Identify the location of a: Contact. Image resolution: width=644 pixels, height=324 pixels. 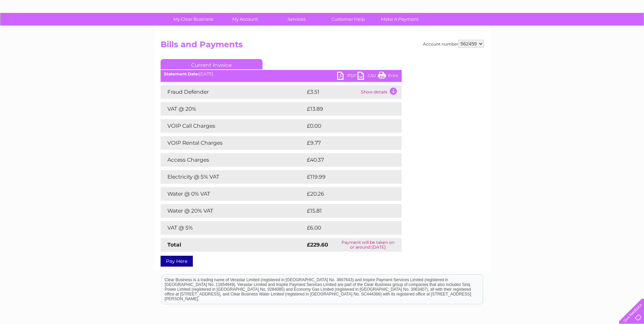
(607, 31).